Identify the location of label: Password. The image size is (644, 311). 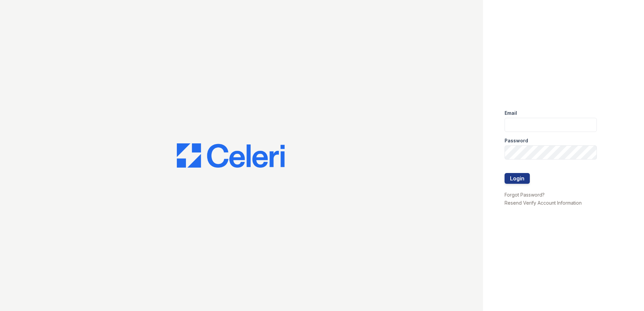
(517, 141).